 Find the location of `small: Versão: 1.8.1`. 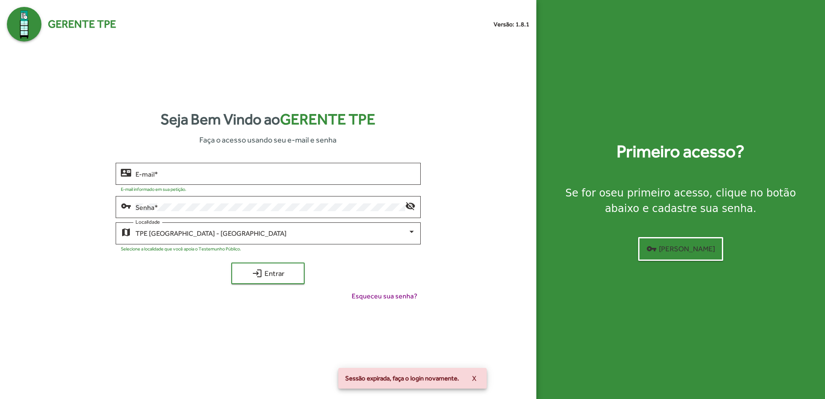

small: Versão: 1.8.1 is located at coordinates (511, 24).